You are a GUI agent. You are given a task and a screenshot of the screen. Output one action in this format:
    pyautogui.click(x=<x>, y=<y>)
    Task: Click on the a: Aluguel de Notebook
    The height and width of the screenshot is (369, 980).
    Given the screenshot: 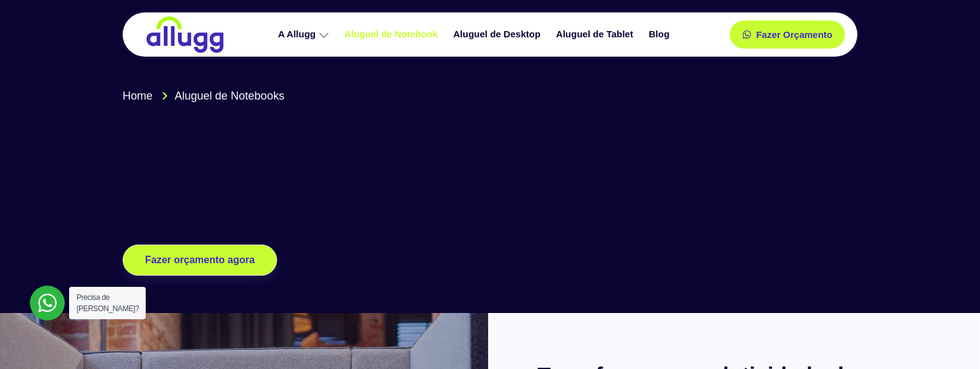 What is the action you would take?
    pyautogui.click(x=392, y=34)
    